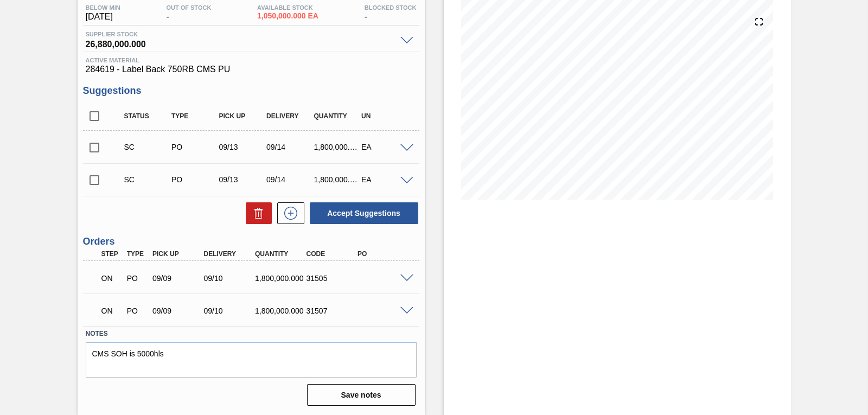 This screenshot has height=415, width=868. I want to click on button: Save notes, so click(361, 395).